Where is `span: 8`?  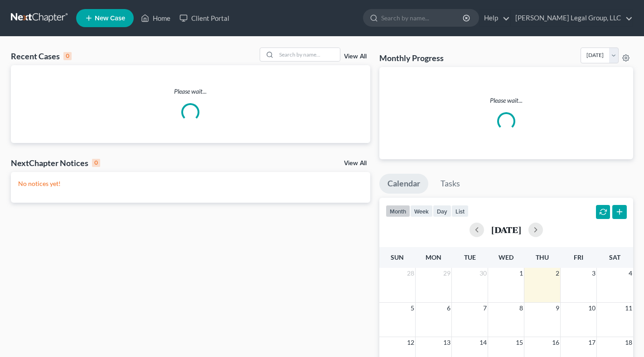 span: 8 is located at coordinates (521, 308).